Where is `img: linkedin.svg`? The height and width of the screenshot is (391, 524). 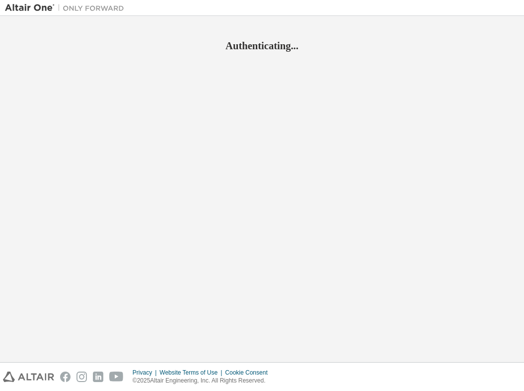 img: linkedin.svg is located at coordinates (98, 376).